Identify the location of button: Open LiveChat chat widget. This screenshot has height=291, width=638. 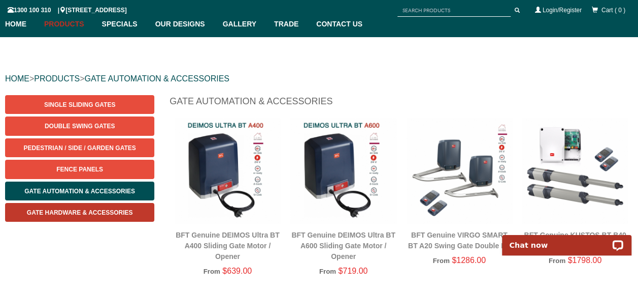
(123, 22).